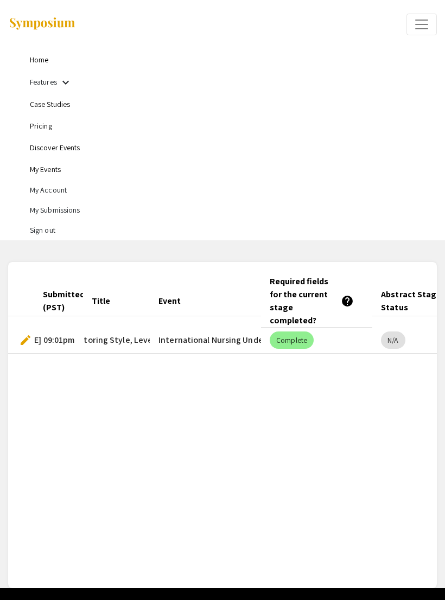 The height and width of the screenshot is (600, 445). I want to click on div: Required fields for the current stage completed?help, so click(316, 301).